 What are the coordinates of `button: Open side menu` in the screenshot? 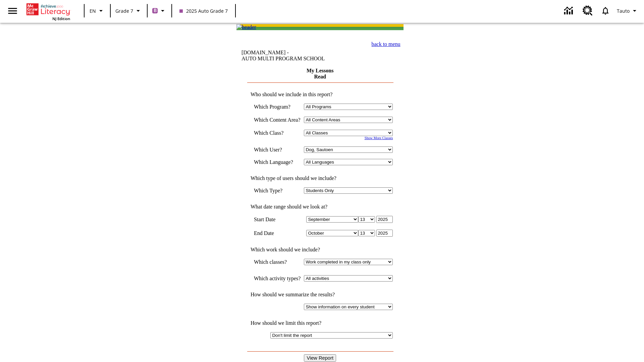 It's located at (12, 11).